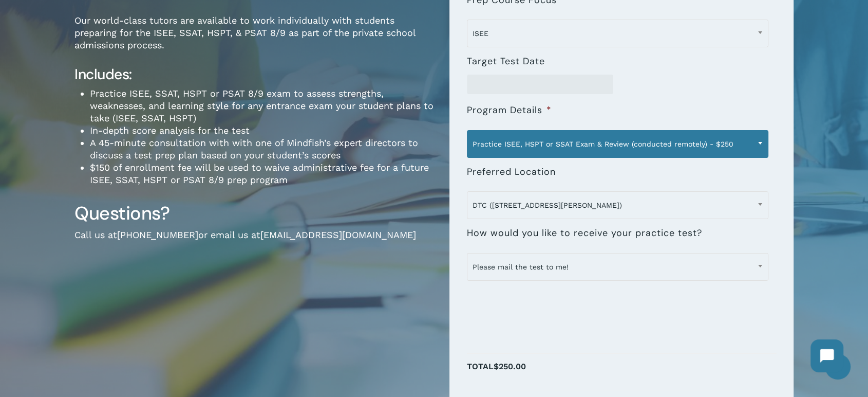 The height and width of the screenshot is (397, 868). What do you see at coordinates (618, 33) in the screenshot?
I see `span: ISEE` at bounding box center [618, 33].